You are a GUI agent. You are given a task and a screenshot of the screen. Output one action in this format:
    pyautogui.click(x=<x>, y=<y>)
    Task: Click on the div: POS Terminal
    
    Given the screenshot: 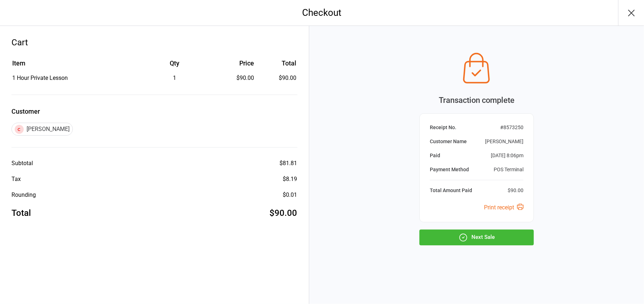 What is the action you would take?
    pyautogui.click(x=508, y=169)
    